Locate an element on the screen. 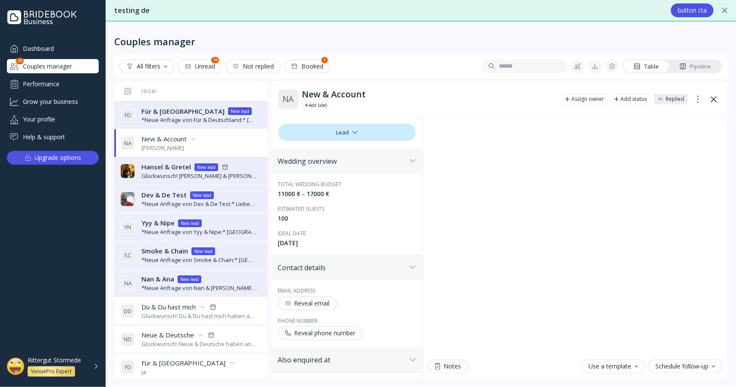 This screenshot has width=736, height=387. button: Not replied is located at coordinates (253, 66).